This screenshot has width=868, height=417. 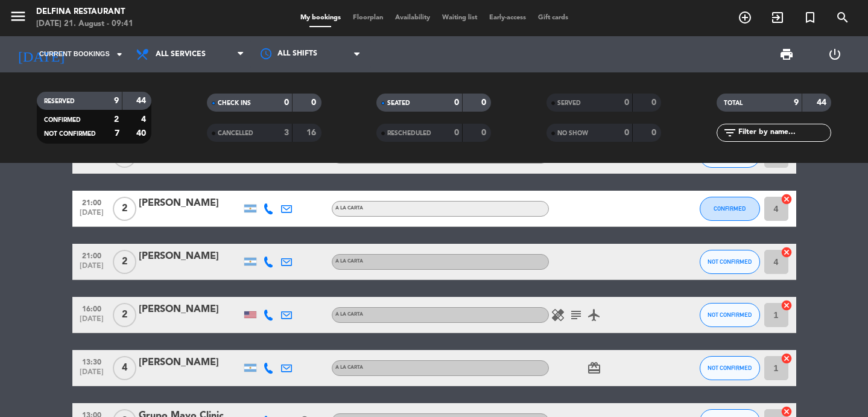 I want to click on i: arrow_drop_down, so click(x=119, y=54).